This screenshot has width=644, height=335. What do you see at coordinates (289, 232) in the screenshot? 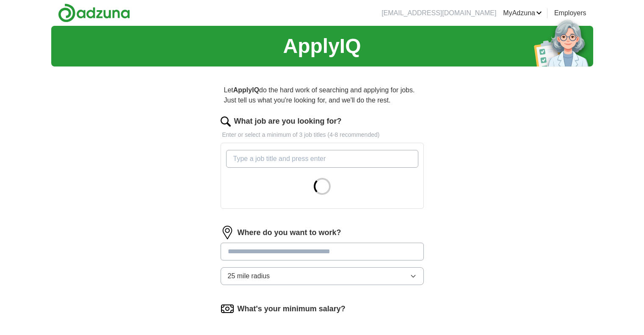
I see `label: Where do you want to work?` at bounding box center [289, 232].